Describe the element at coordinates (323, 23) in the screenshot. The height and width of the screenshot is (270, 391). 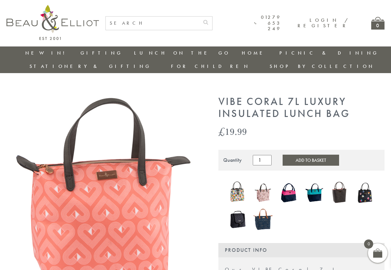
I see `a: Login / Register` at that location.